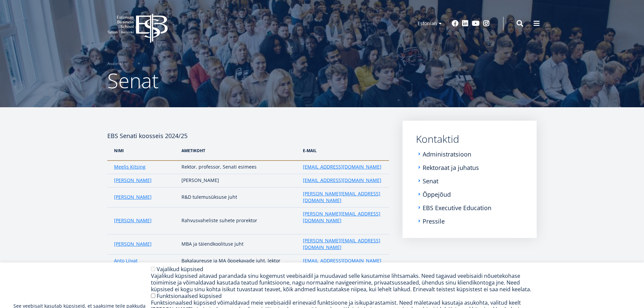 The height and width of the screenshot is (308, 644). Describe the element at coordinates (130, 167) in the screenshot. I see `a: Meelis Kitsing` at that location.